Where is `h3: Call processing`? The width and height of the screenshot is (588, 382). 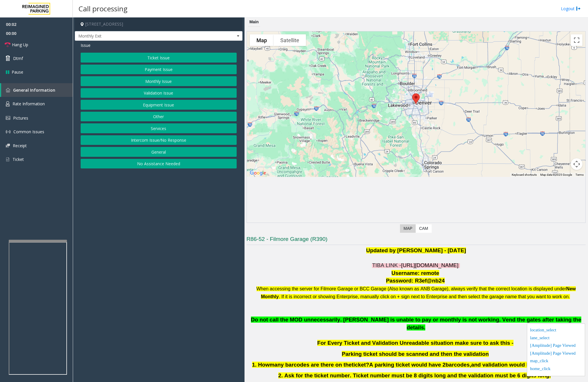 h3: Call processing is located at coordinates (103, 8).